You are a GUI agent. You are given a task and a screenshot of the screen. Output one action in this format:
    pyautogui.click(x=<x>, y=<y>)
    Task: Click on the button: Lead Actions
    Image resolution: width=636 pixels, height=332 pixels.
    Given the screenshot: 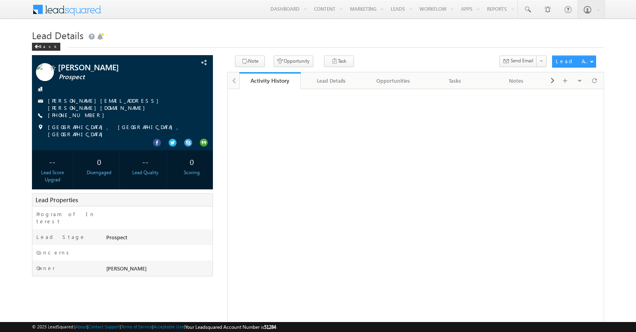 What is the action you would take?
    pyautogui.click(x=574, y=62)
    